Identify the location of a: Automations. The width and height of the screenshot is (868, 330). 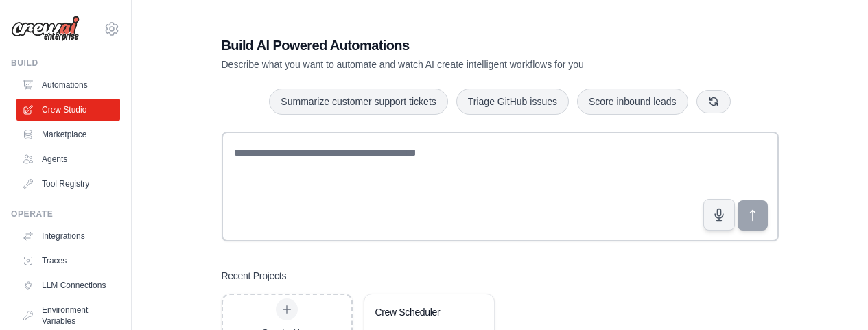
(67, 85).